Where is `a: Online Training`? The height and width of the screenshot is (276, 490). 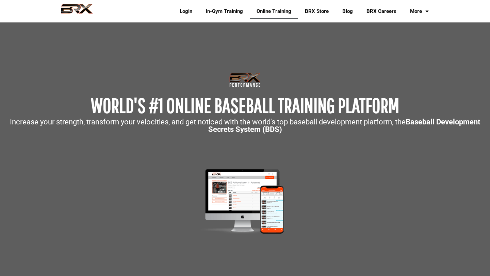 a: Online Training is located at coordinates (274, 11).